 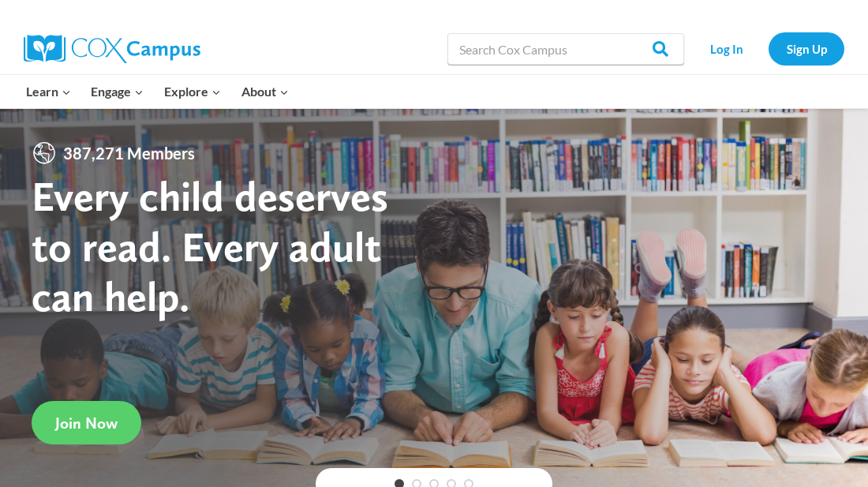 I want to click on a: Log In, so click(x=726, y=48).